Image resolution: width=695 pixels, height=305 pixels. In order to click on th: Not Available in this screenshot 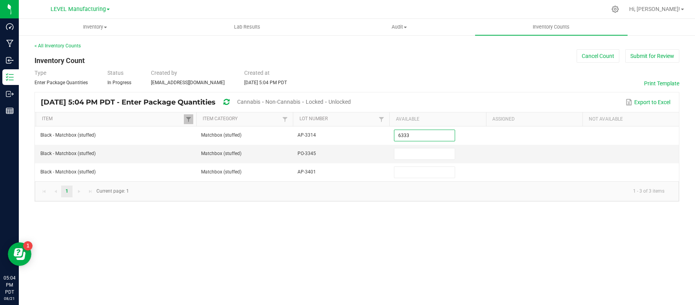, I will do `click(631, 120)`.